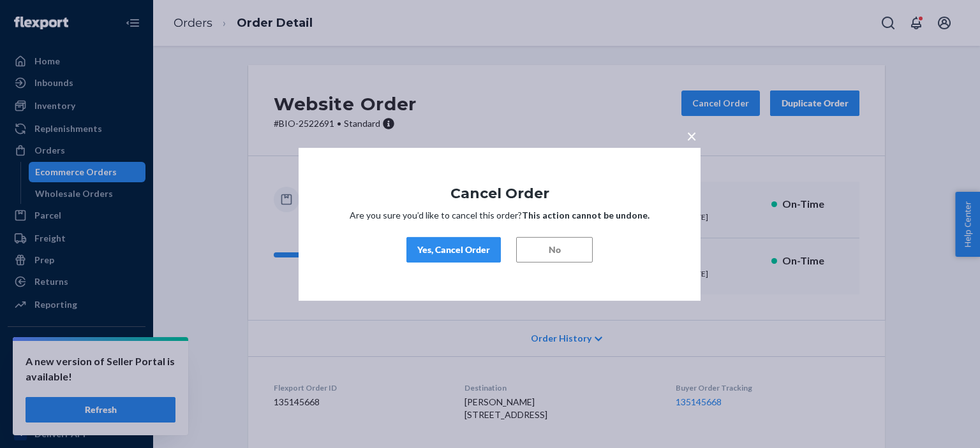 Image resolution: width=980 pixels, height=448 pixels. Describe the element at coordinates (586, 215) in the screenshot. I see `strong: This action cannot be undone.` at that location.